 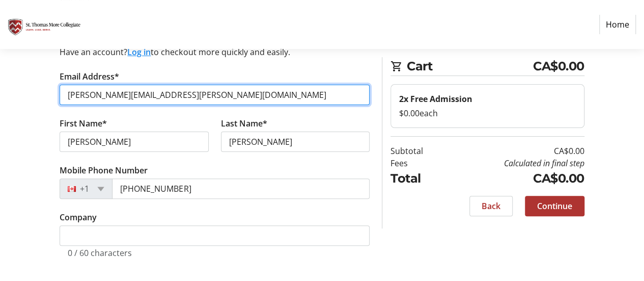 I want to click on label: Mobile Phone Number, so click(x=103, y=170).